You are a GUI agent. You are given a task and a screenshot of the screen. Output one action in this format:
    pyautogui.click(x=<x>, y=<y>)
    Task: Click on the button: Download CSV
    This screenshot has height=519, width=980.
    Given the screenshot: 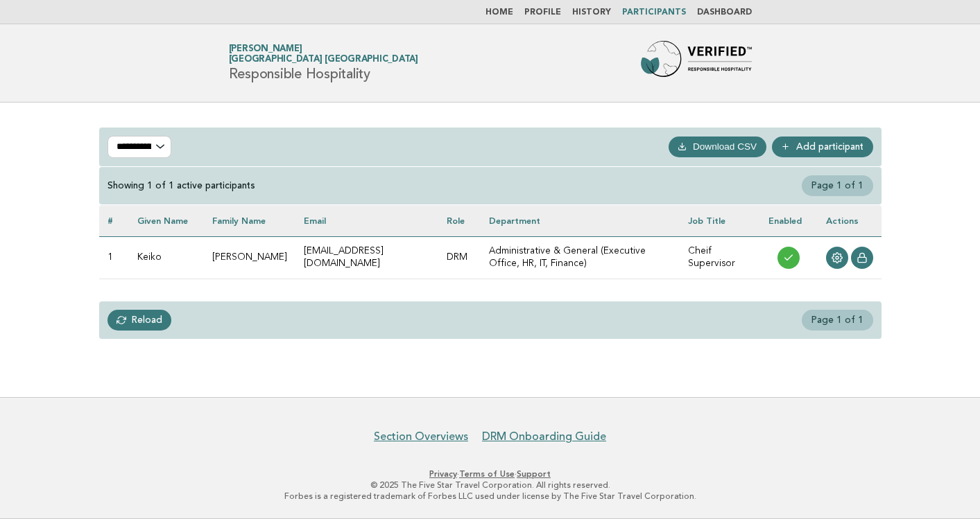 What is the action you would take?
    pyautogui.click(x=717, y=146)
    